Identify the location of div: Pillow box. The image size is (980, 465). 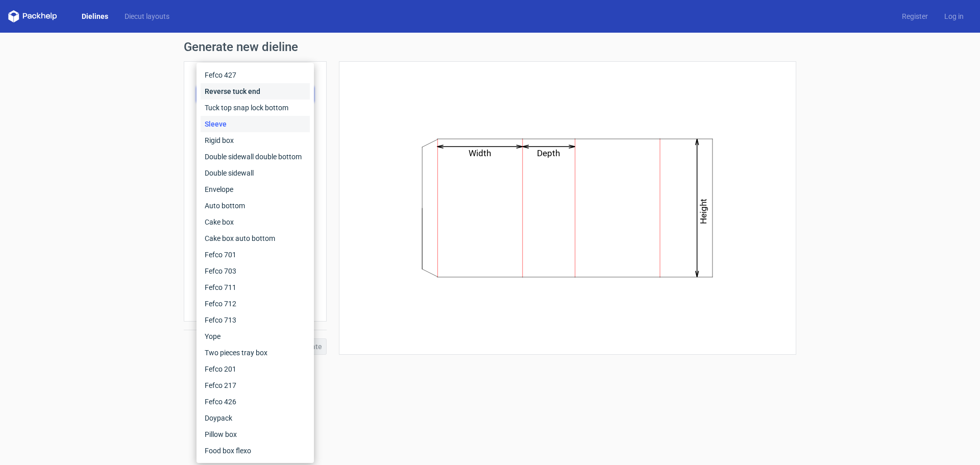
(255, 435).